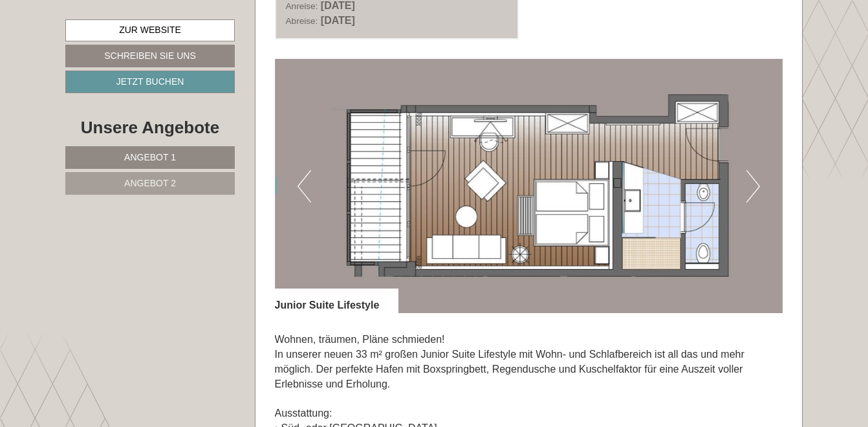 This screenshot has height=427, width=868. I want to click on a: Schreiben Sie uns, so click(150, 55).